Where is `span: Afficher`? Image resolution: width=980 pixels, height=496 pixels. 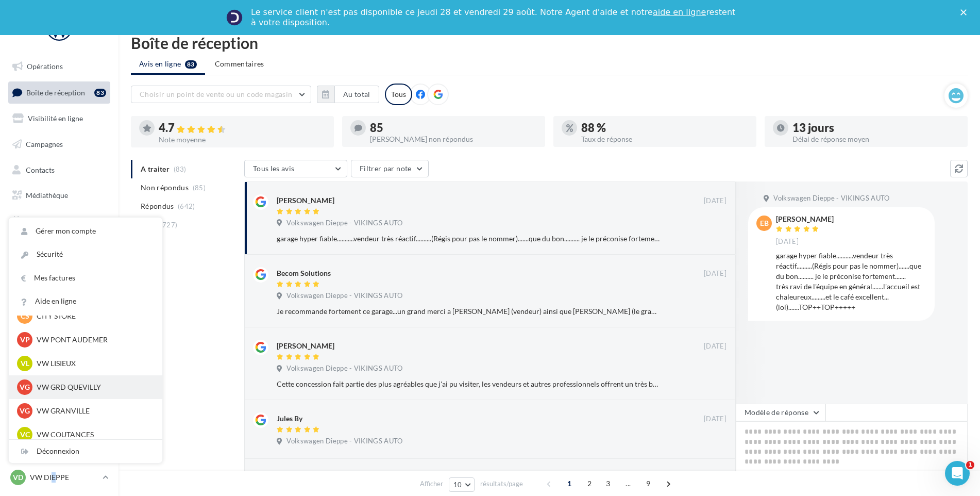 span: Afficher is located at coordinates (431, 483).